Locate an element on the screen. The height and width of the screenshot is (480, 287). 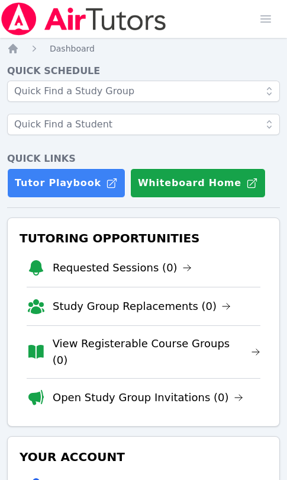
a: Open Study Group Invitations (0) is located at coordinates (148, 397).